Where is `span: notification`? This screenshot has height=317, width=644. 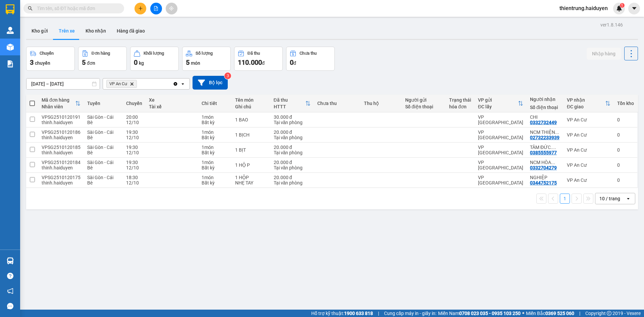
span: notification is located at coordinates (10, 291).